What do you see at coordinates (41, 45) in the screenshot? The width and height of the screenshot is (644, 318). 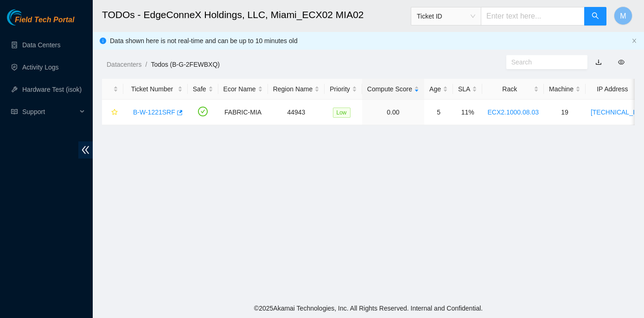 I see `a: Data Centers` at bounding box center [41, 45].